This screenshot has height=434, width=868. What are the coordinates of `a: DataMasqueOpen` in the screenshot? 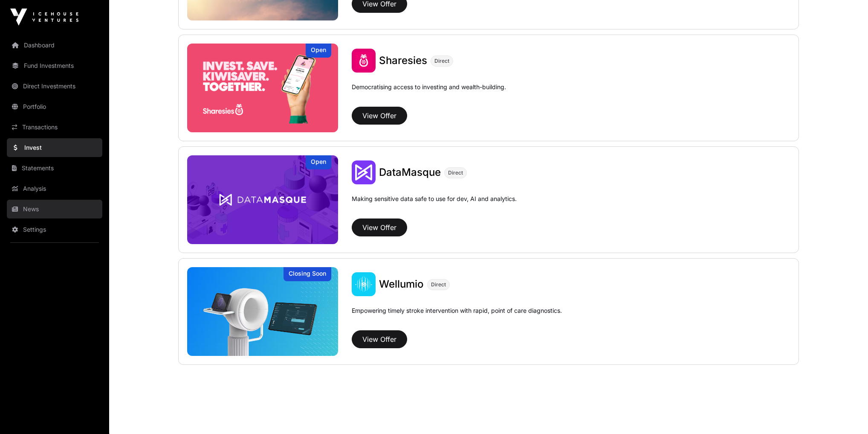 It's located at (263, 200).